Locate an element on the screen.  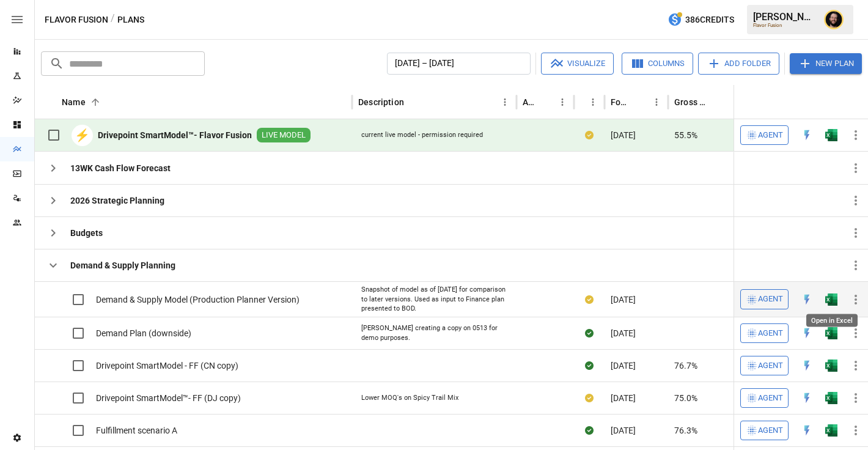
button: Forecast start column menu is located at coordinates (656, 102).